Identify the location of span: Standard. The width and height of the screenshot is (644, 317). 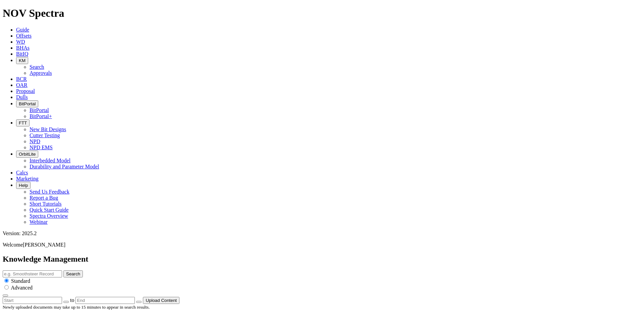
(21, 281).